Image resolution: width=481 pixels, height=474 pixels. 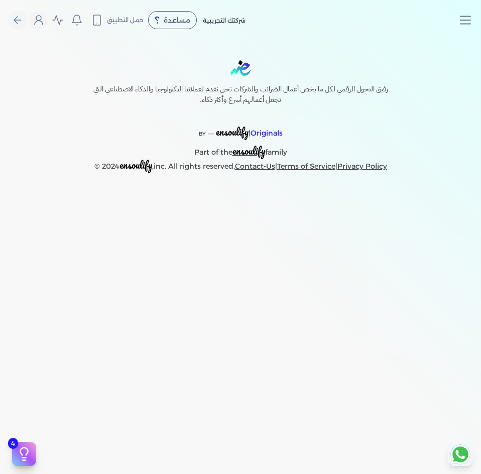 What do you see at coordinates (248, 152) in the screenshot?
I see `a: ensoulify` at bounding box center [248, 152].